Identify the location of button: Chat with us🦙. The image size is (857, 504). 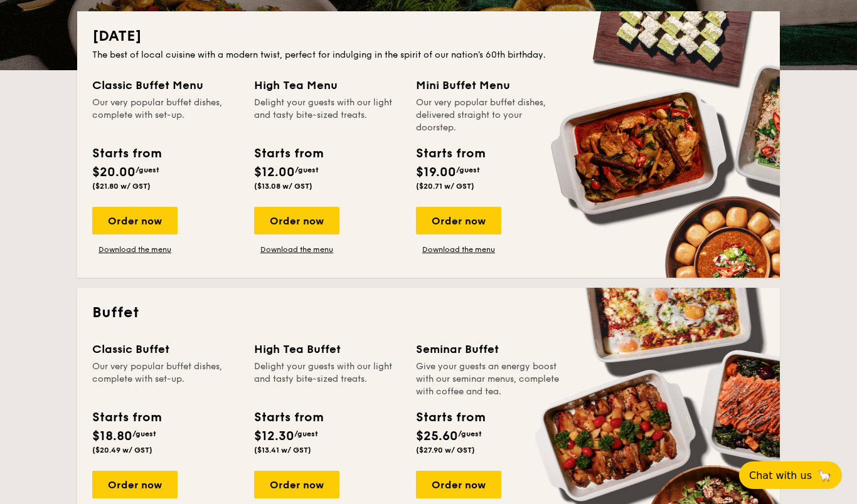
(791, 475).